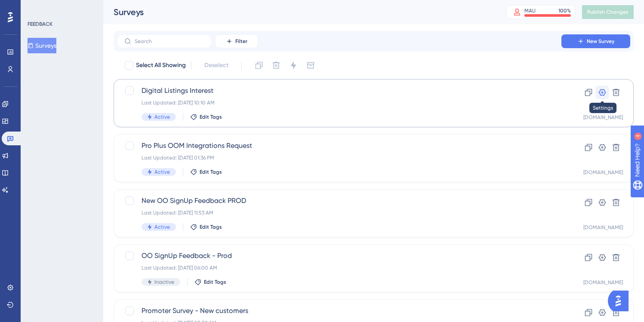 The width and height of the screenshot is (644, 322). What do you see at coordinates (10, 13) in the screenshot?
I see `img: launcher-image-alternative-text` at bounding box center [10, 13].